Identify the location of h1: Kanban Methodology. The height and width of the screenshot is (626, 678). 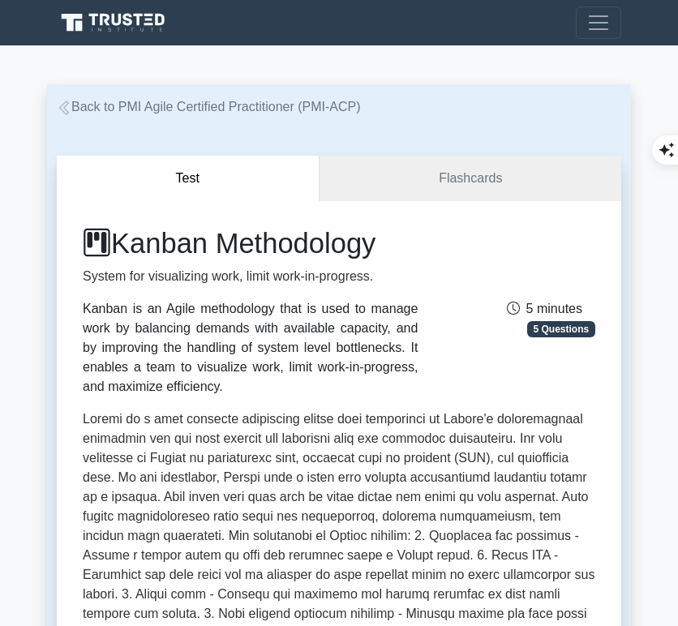
(250, 243).